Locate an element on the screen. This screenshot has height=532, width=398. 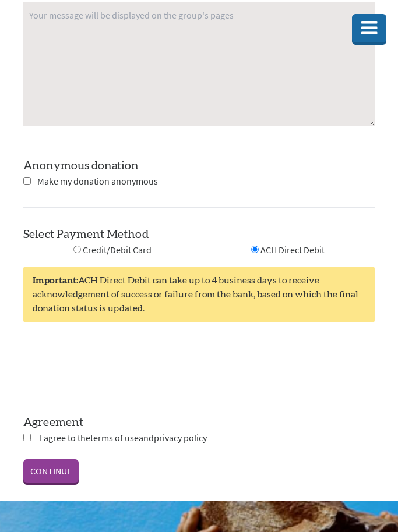
span: Make my donation anonymous is located at coordinates (98, 181).